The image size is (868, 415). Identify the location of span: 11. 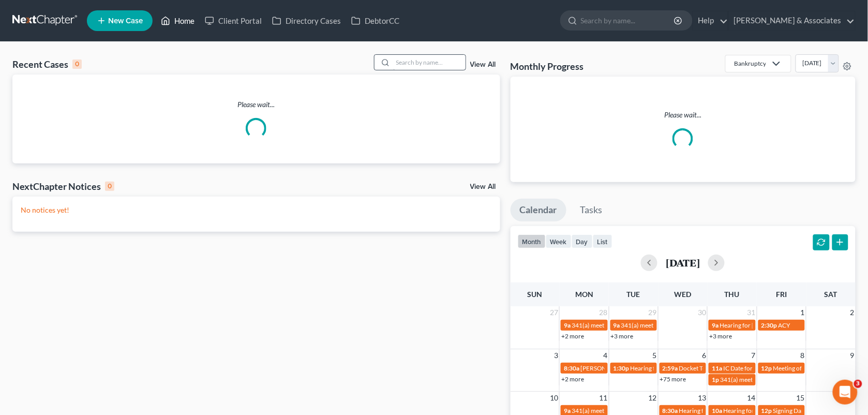
(604, 398).